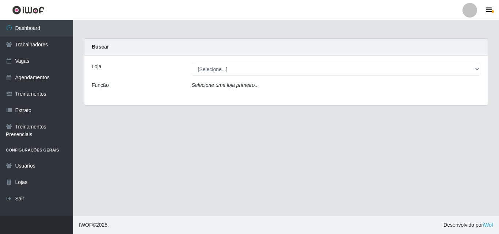  What do you see at coordinates (468, 225) in the screenshot?
I see `span: Desenvolvido por` at bounding box center [468, 225].